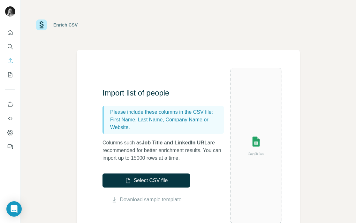 The height and width of the screenshot is (223, 356). I want to click on img: Surfe Illustration - Drop file here or select below, so click(256, 146).